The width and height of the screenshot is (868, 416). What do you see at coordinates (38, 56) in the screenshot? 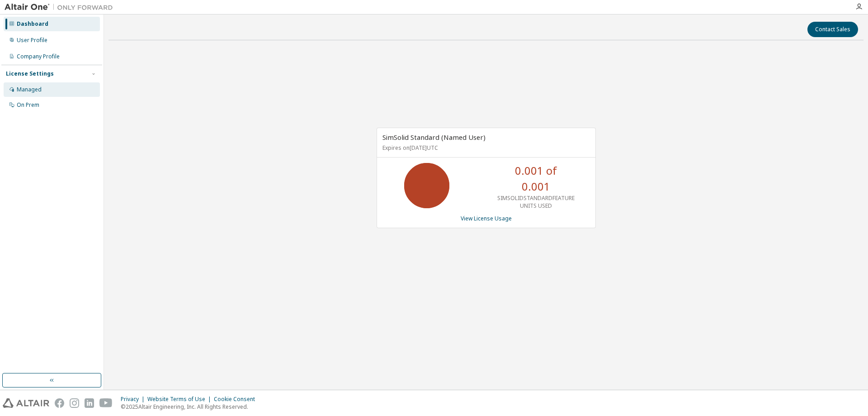
I see `div: Company Profile` at bounding box center [38, 56].